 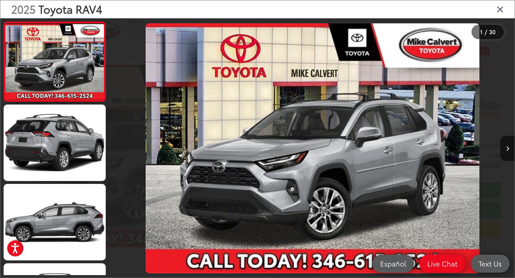 I want to click on i: Close gallery, so click(x=500, y=9).